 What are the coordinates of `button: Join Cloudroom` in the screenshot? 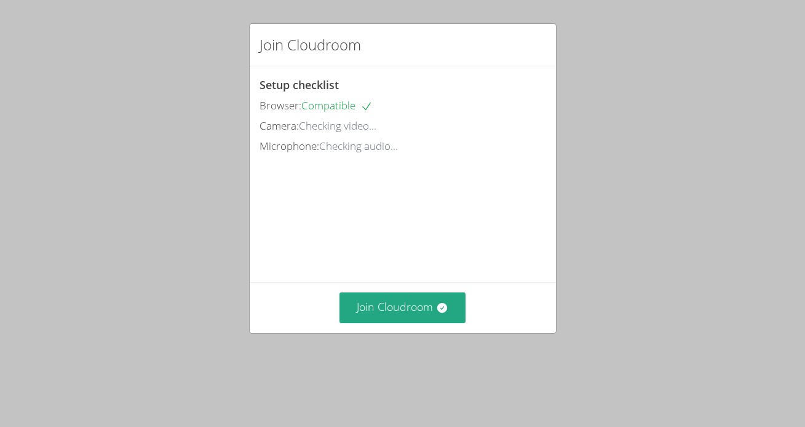 It's located at (402, 308).